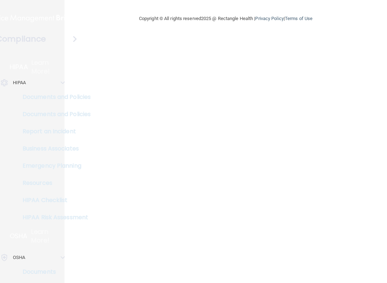  Describe the element at coordinates (53, 217) in the screenshot. I see `p: HIPAA Risk Assessment` at that location.